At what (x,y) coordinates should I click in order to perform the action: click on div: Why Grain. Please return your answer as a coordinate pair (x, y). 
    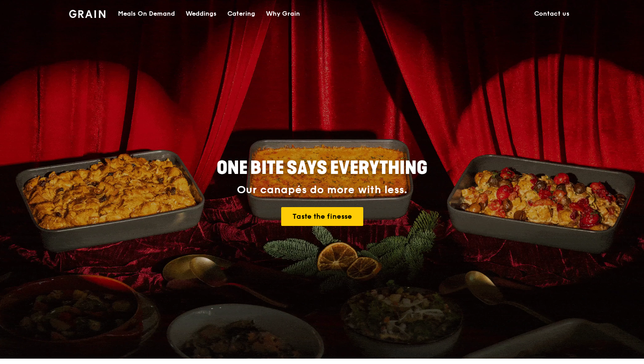
    Looking at the image, I should click on (283, 14).